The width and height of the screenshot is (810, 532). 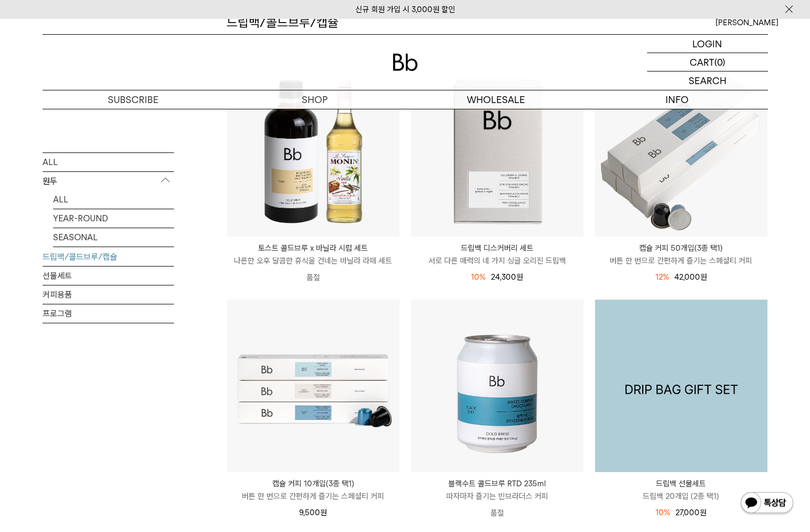 What do you see at coordinates (702, 62) in the screenshot?
I see `p: CART` at bounding box center [702, 62].